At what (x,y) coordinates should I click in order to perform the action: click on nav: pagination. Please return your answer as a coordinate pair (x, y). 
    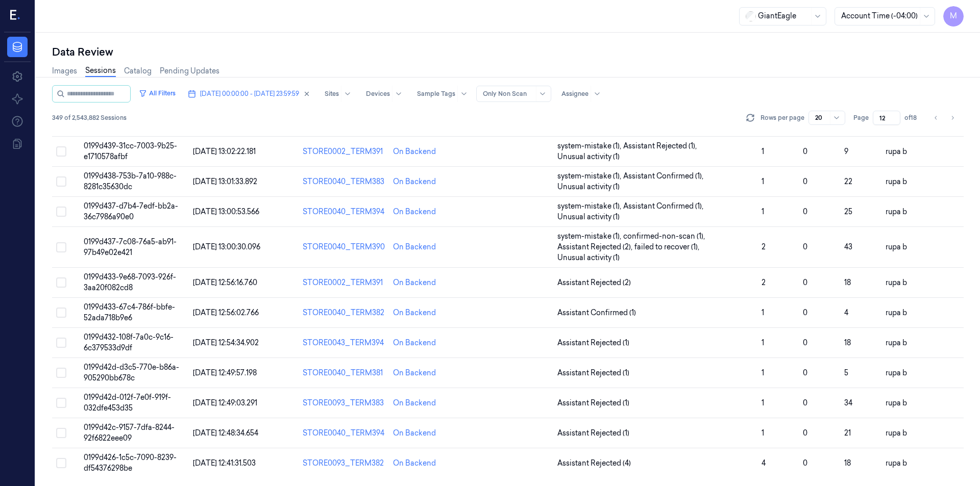
    Looking at the image, I should click on (944, 118).